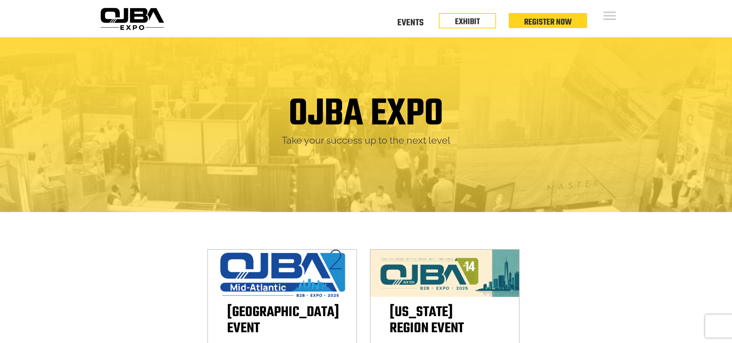  I want to click on a: EXHIBIT, so click(467, 22).